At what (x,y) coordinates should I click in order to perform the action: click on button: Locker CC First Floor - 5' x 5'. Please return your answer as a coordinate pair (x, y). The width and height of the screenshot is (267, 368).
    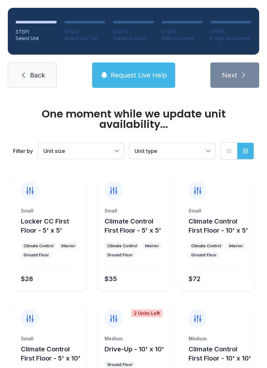
    Looking at the image, I should click on (52, 226).